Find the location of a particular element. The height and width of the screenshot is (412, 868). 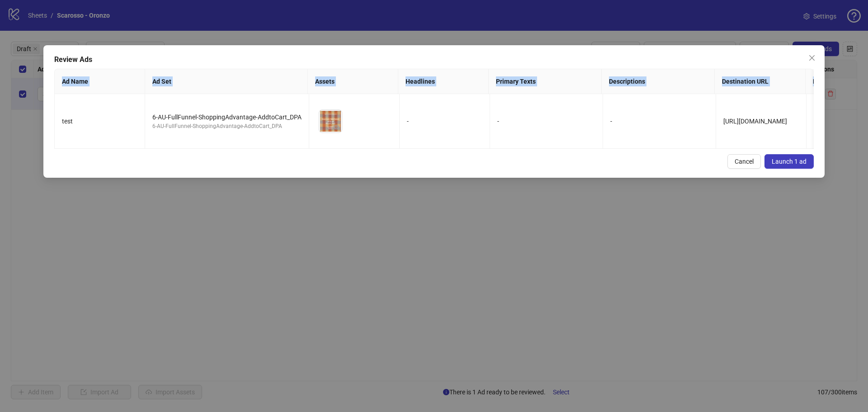

th: Descriptions is located at coordinates (658, 81).